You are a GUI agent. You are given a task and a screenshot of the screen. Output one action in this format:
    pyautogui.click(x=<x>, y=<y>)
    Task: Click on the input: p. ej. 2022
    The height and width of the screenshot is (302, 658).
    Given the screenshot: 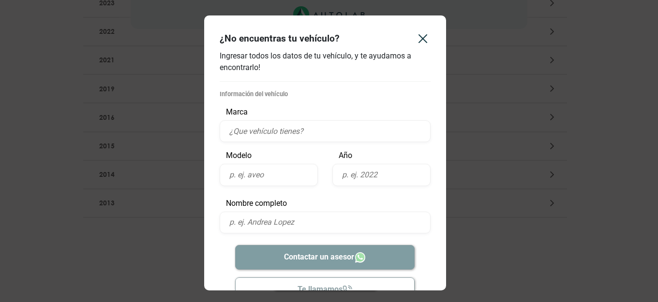 What is the action you would take?
    pyautogui.click(x=381, y=175)
    